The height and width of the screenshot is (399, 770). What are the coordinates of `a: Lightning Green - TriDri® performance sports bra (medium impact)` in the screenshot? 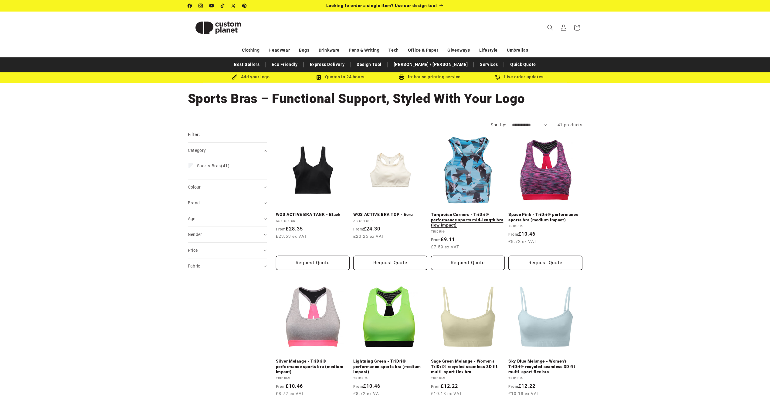 It's located at (390, 366).